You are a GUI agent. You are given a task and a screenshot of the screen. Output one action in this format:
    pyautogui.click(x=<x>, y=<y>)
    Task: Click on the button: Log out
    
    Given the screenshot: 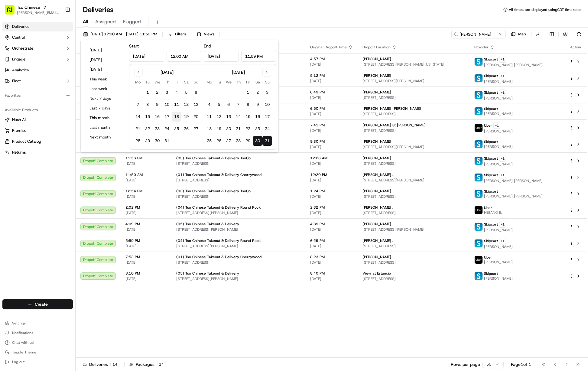 What is the action you would take?
    pyautogui.click(x=38, y=362)
    